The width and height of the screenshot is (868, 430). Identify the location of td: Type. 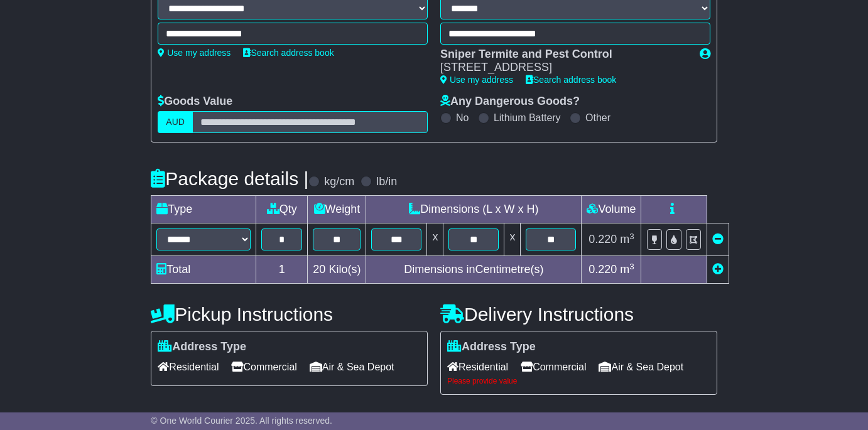
(203, 210).